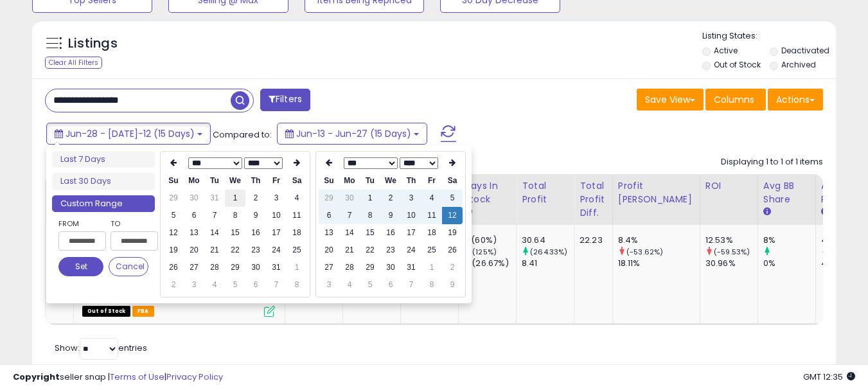 The height and width of the screenshot is (390, 868). I want to click on small: Avg Win Price., so click(825, 212).